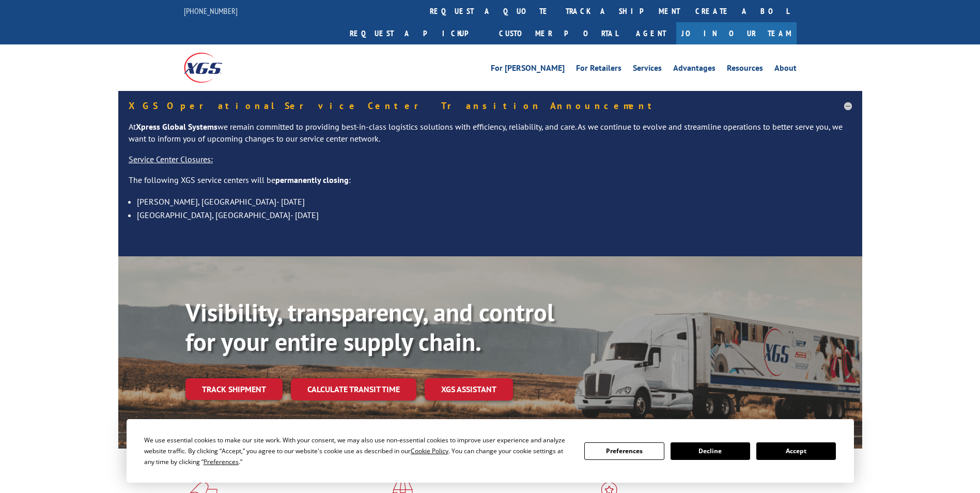  Describe the element at coordinates (745, 69) in the screenshot. I see `a: Resources` at that location.